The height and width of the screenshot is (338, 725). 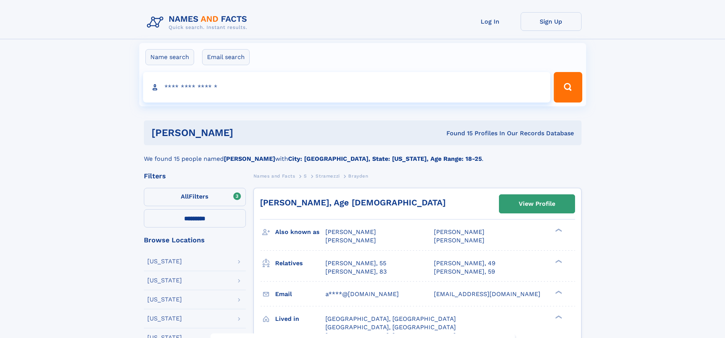 What do you see at coordinates (305, 176) in the screenshot?
I see `span: S` at bounding box center [305, 176].